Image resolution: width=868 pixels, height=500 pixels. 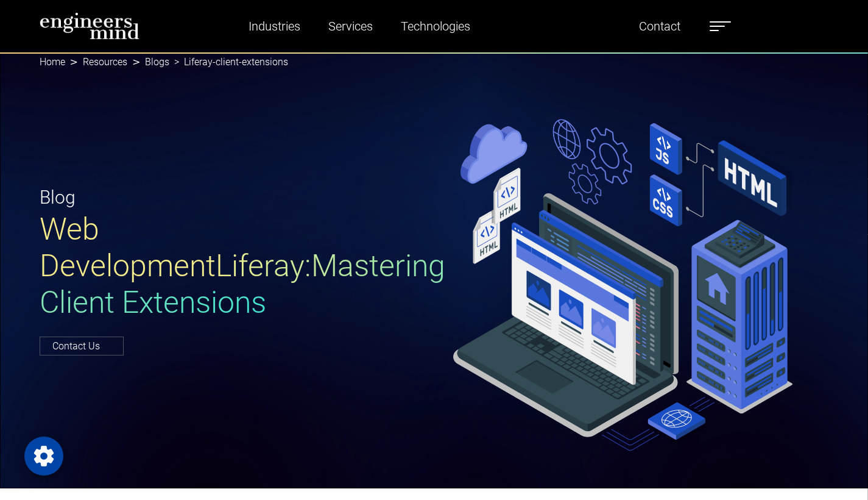 I want to click on a: Blogs, so click(x=157, y=62).